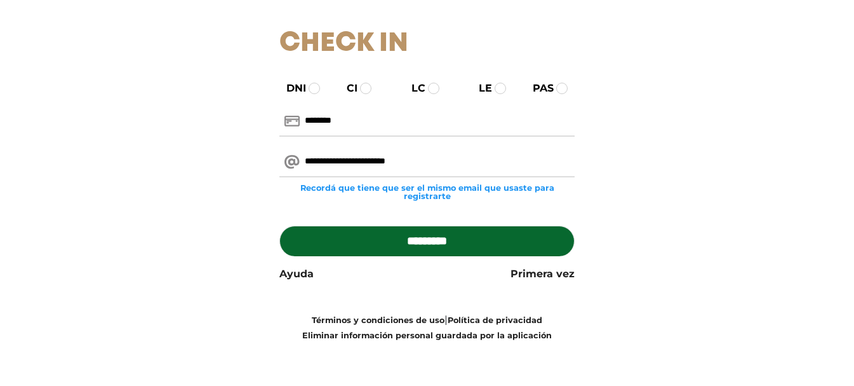  I want to click on label: LE, so click(480, 88).